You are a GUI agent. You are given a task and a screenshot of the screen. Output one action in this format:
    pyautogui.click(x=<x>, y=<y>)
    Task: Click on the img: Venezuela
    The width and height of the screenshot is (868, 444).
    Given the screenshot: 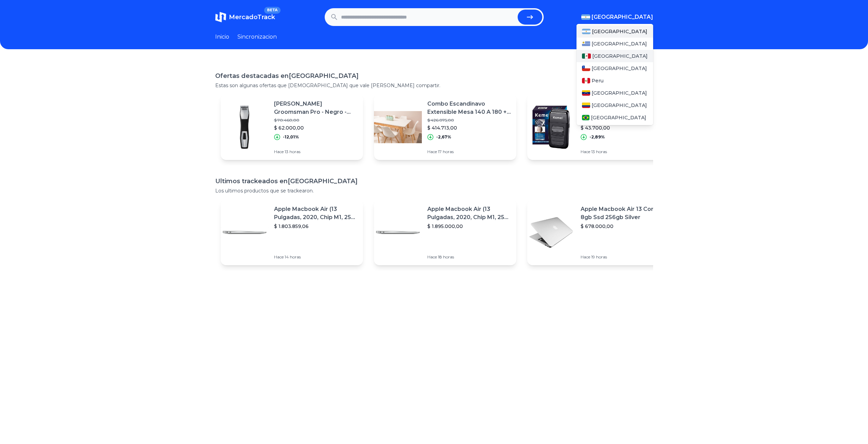 What is the action you would take?
    pyautogui.click(x=586, y=93)
    